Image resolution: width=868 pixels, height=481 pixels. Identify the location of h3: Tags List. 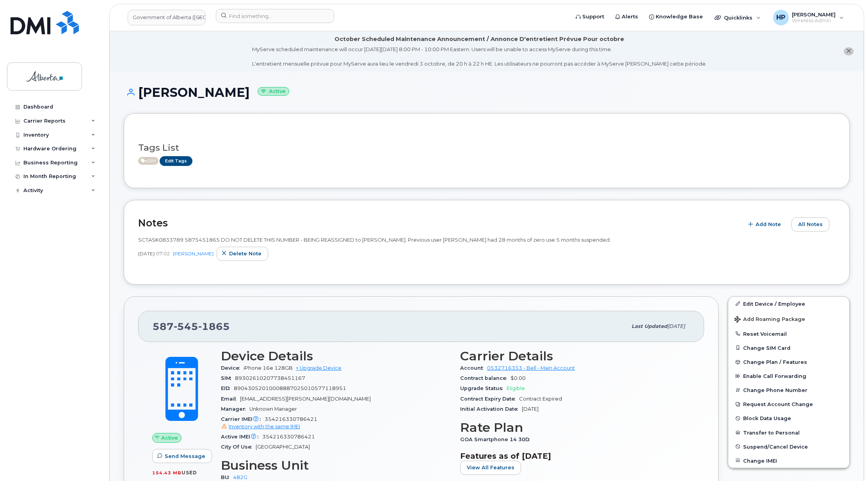
(487, 147).